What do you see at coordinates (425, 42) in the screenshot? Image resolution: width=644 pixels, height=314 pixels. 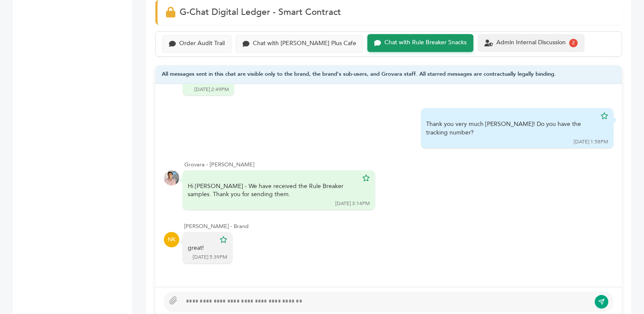 I see `div: Chat with Rule Breaker Snacks` at bounding box center [425, 42].